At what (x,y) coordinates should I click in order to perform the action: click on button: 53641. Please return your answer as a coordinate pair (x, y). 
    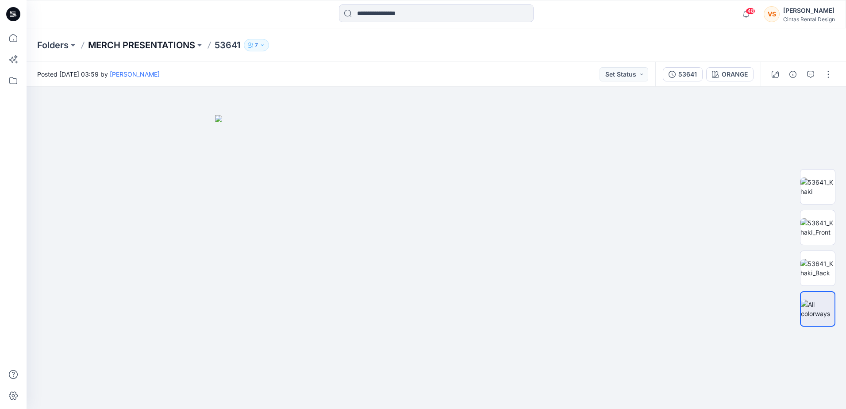
    Looking at the image, I should click on (683, 74).